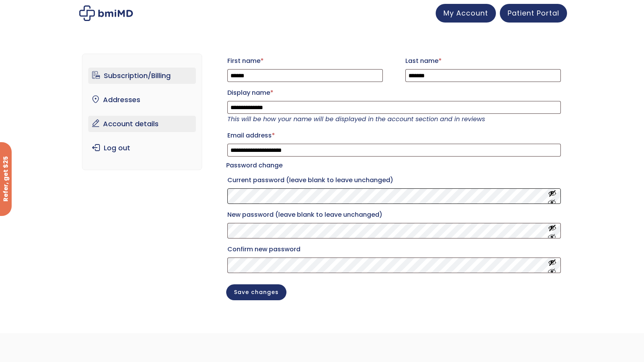  What do you see at coordinates (106, 13) in the screenshot?
I see `div: My account` at bounding box center [106, 13].